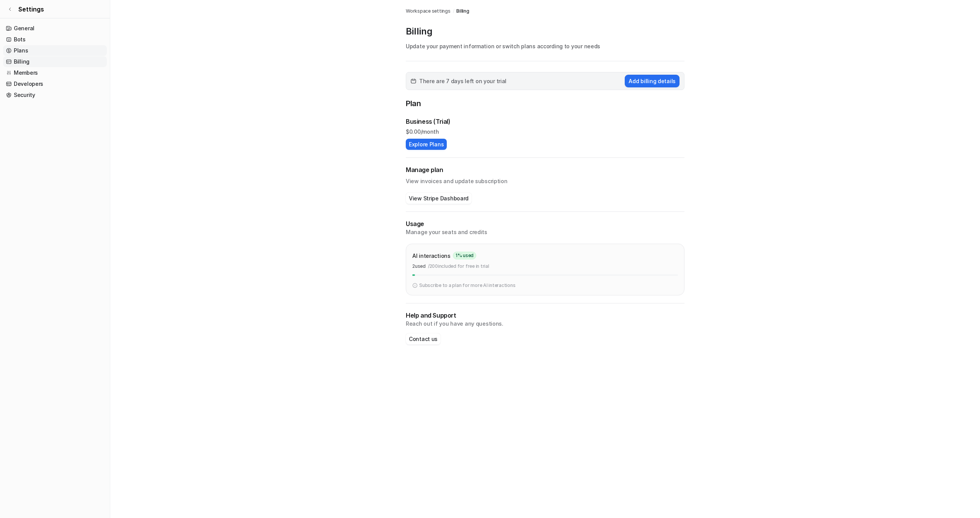 This screenshot has width=980, height=518. What do you see at coordinates (55, 73) in the screenshot?
I see `a: Members` at bounding box center [55, 73].